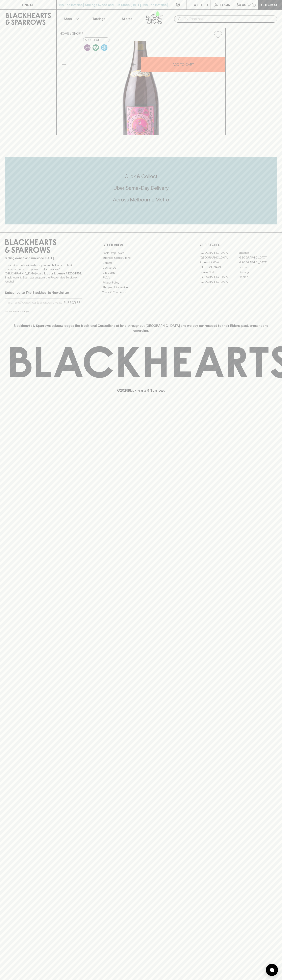 Image resolution: width=282 pixels, height=980 pixels. What do you see at coordinates (183, 65) in the screenshot?
I see `button: ADD TO CART` at bounding box center [183, 65].